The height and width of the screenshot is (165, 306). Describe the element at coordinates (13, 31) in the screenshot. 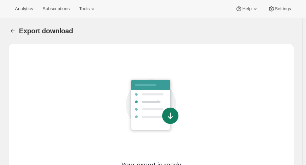

I see `button: Export download` at that location.